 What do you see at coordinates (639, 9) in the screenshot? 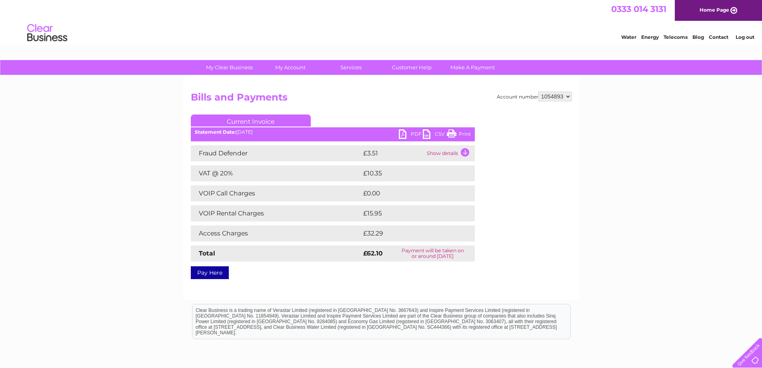
I see `span: 0333 014 3131` at bounding box center [639, 9].